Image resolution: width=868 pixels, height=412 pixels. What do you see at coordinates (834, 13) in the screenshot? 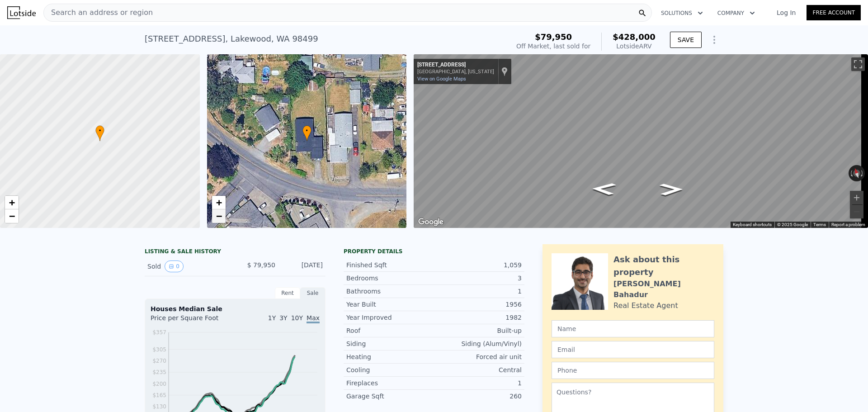
I see `a: Free Account` at bounding box center [834, 13].